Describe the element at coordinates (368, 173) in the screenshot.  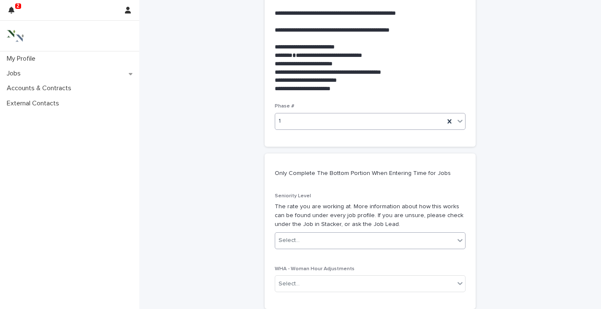
I see `p: Only Complete The Bottom Portion When Entering Time for Jobs` at that location.